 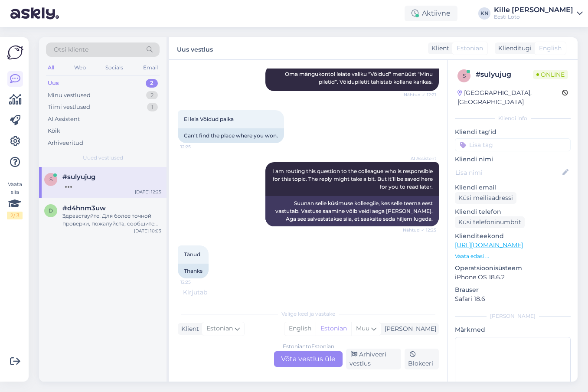 I want to click on div: Blokeeri, so click(x=421, y=359).